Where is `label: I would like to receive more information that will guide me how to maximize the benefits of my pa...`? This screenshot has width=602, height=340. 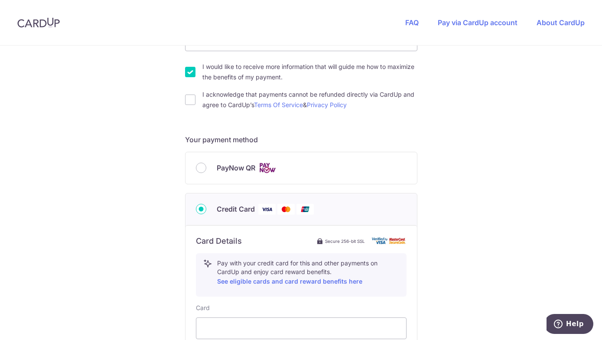
label: I would like to receive more information that will guide me how to maximize the benefits of my pa... is located at coordinates (310, 72).